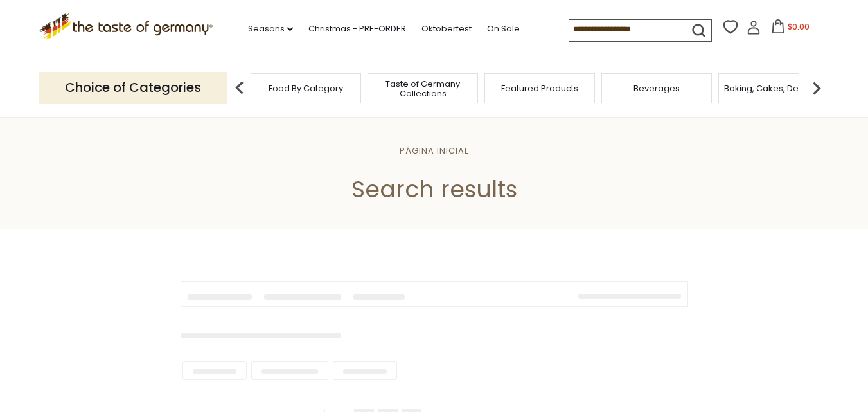 This screenshot has width=868, height=412. What do you see at coordinates (433, 189) in the screenshot?
I see `h1: Search results` at bounding box center [433, 189].